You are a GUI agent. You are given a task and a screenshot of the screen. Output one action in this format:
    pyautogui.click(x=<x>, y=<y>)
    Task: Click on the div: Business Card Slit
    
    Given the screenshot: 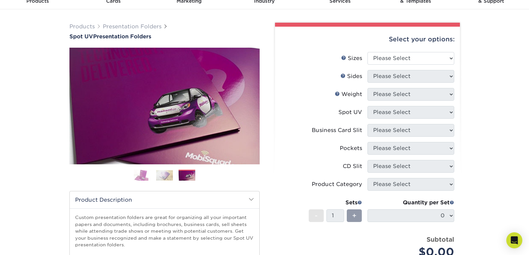 What is the action you would take?
    pyautogui.click(x=337, y=130)
    